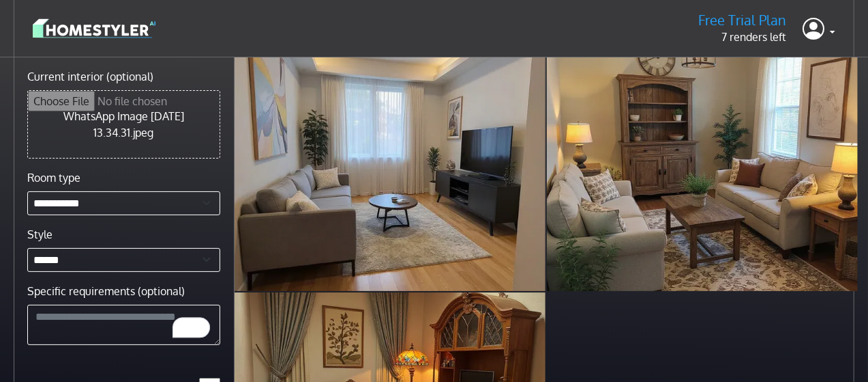  Describe the element at coordinates (742, 37) in the screenshot. I see `p: 7 renders left` at that location.